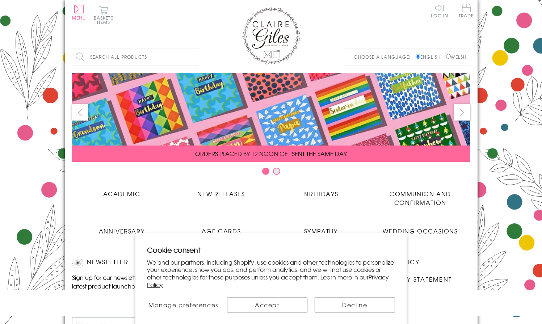 The height and width of the screenshot is (324, 542). What do you see at coordinates (134, 263) in the screenshot?
I see `h2: Newsletter` at bounding box center [134, 263].